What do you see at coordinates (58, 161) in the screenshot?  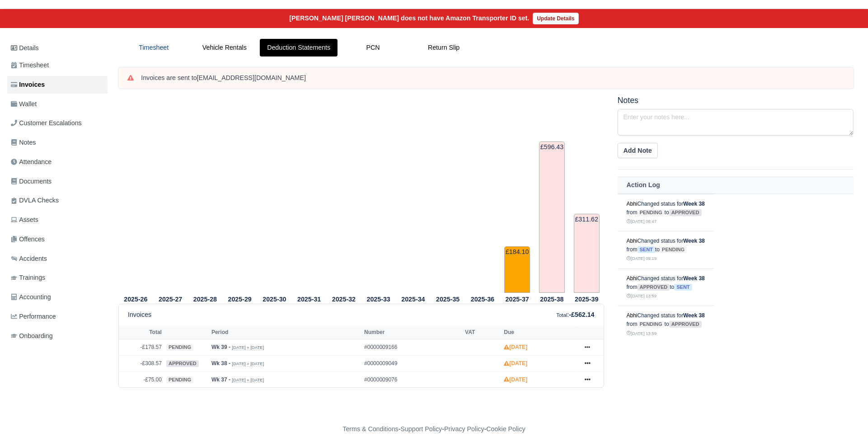 I see `a: Attendance` at bounding box center [58, 161].